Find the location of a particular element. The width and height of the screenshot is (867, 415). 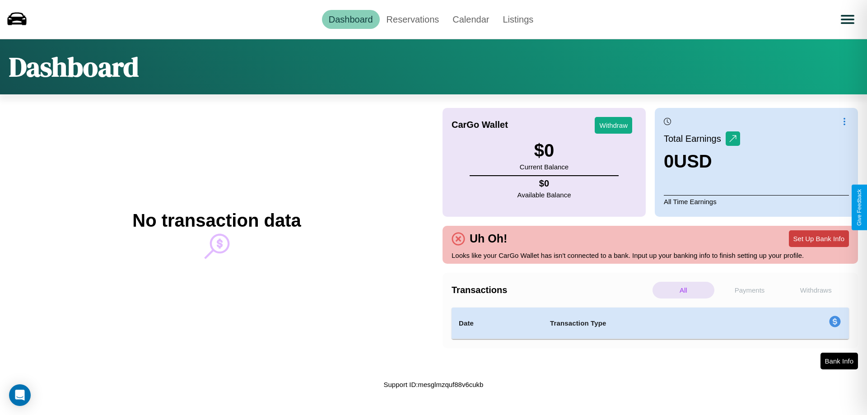

h2: No transaction data is located at coordinates (216, 220).